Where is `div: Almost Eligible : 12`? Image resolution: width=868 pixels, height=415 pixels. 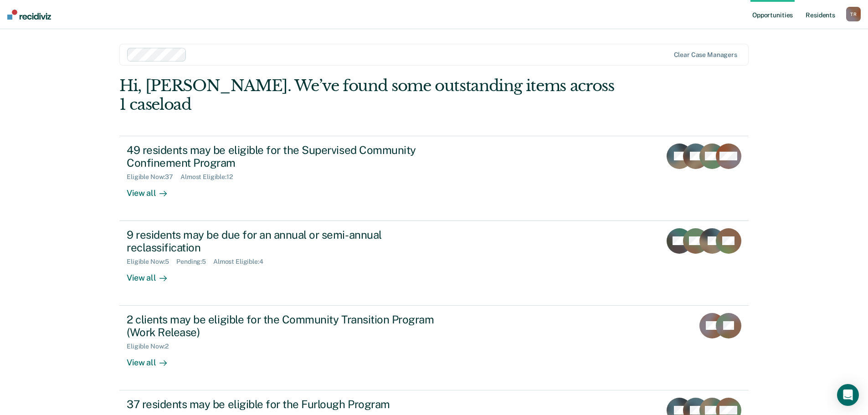
div: Almost Eligible : 12 is located at coordinates (210, 177).